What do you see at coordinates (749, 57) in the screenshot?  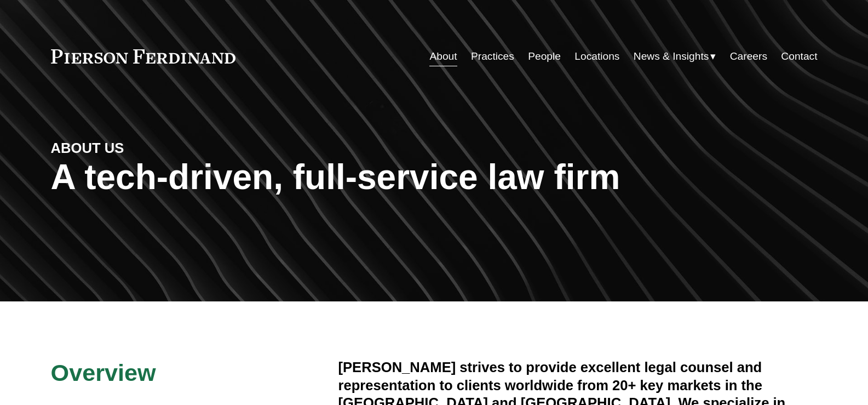 I see `a: Careers` at bounding box center [749, 57].